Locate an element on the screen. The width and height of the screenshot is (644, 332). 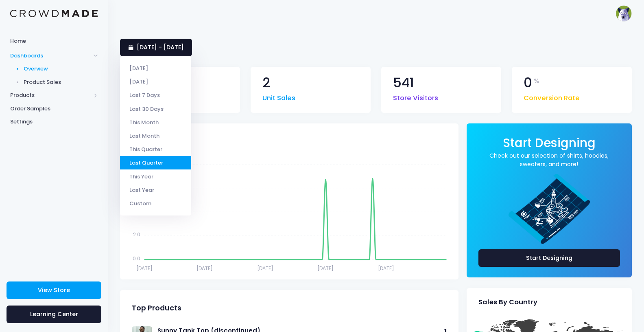
span: Products is located at coordinates (51, 96).